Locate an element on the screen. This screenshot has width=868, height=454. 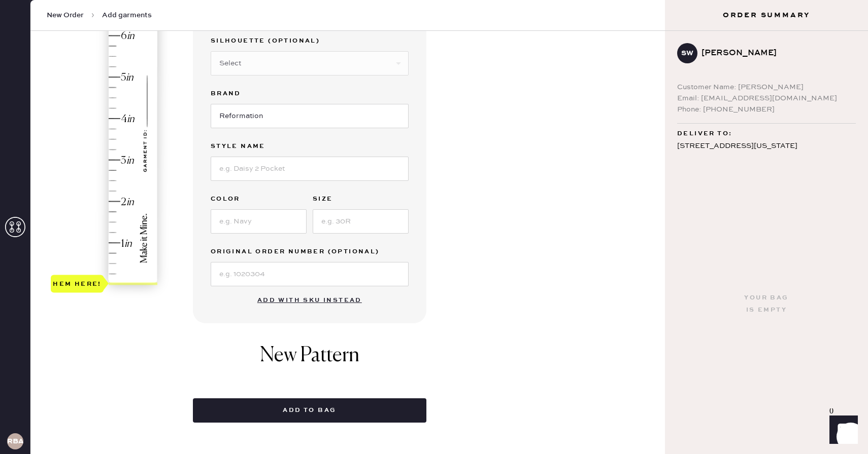
div: Hem here! is located at coordinates (77, 284).